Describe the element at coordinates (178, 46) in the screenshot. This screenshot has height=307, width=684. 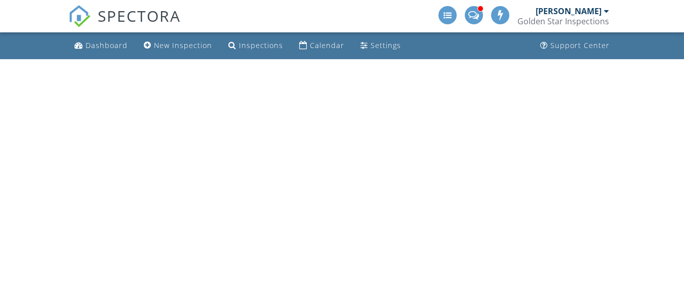
I see `a: New Inspection` at that location.